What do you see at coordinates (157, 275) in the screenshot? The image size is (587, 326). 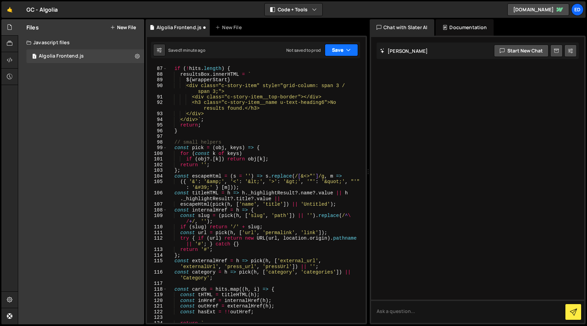 I see `div: 116` at bounding box center [157, 275].